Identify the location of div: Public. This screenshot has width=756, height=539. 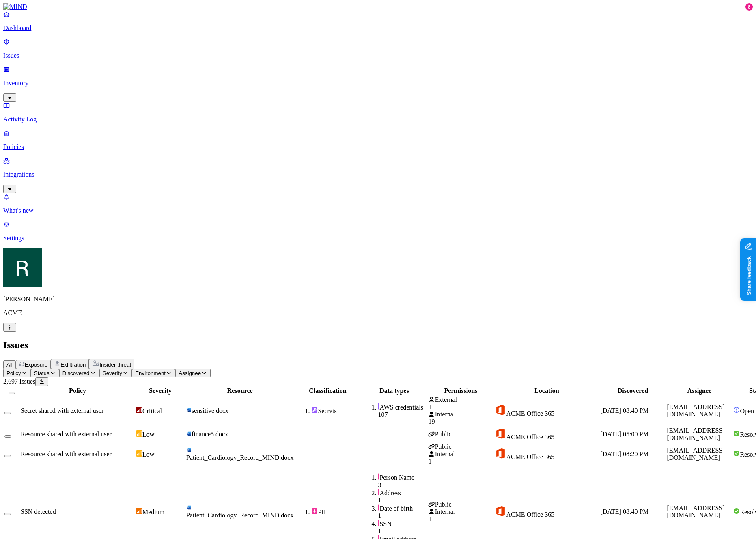
(460, 505).